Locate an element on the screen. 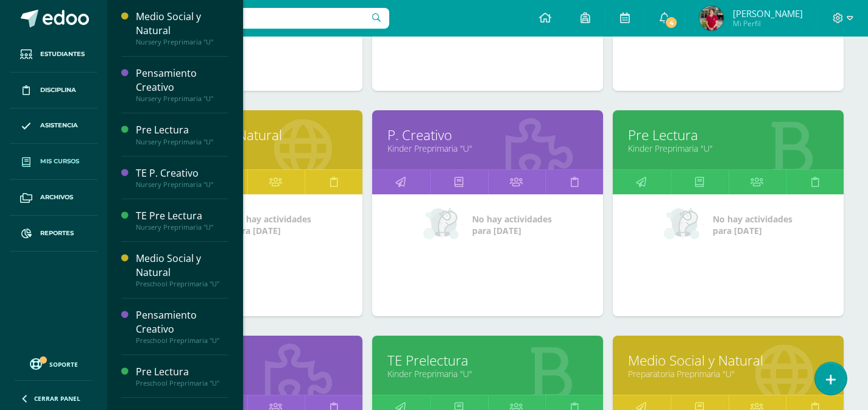  span: Soporte is located at coordinates (63, 364).